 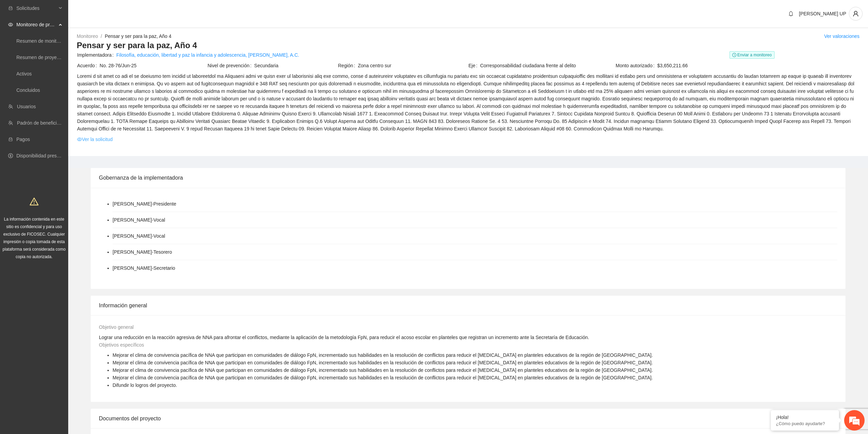 What do you see at coordinates (10, 8) in the screenshot?
I see `span: inbox` at bounding box center [10, 8].